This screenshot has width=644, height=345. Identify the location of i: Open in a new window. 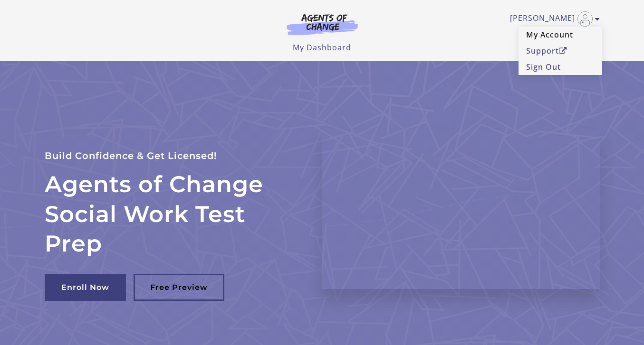
(563, 51).